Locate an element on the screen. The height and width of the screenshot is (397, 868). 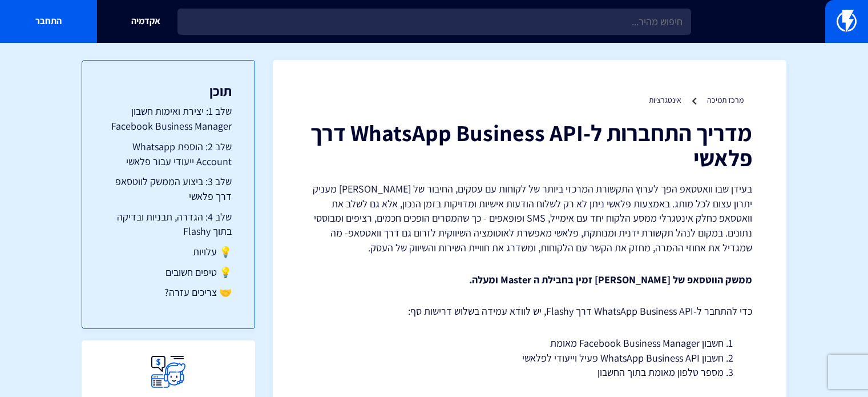
a: מרכז תמיכה is located at coordinates (725, 100).